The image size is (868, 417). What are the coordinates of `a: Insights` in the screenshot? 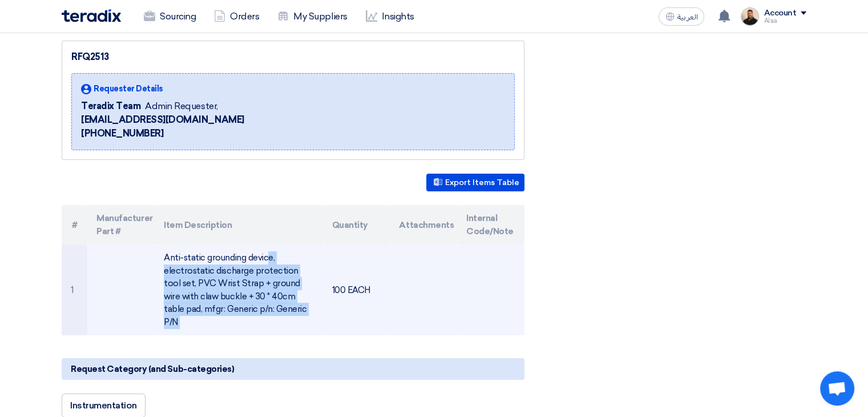 It's located at (390, 17).